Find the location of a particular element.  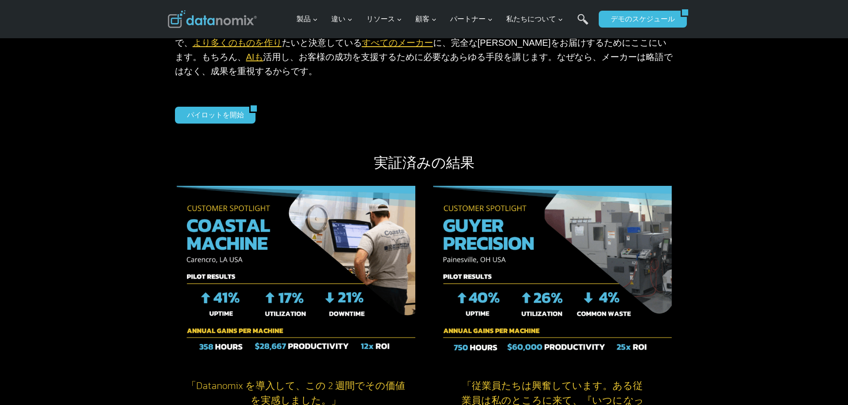

font: すべてのメーカー is located at coordinates (397, 43).